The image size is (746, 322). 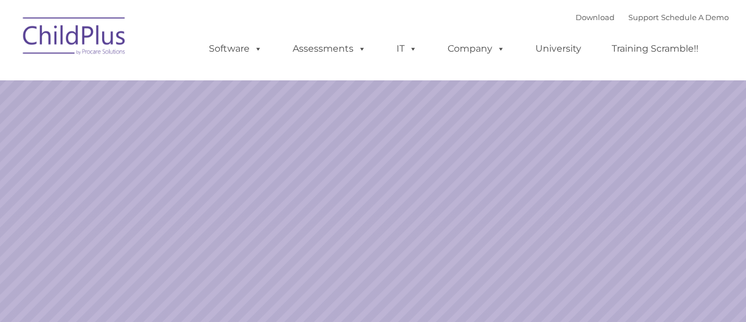 I want to click on a: Schedule A Demo, so click(x=695, y=17).